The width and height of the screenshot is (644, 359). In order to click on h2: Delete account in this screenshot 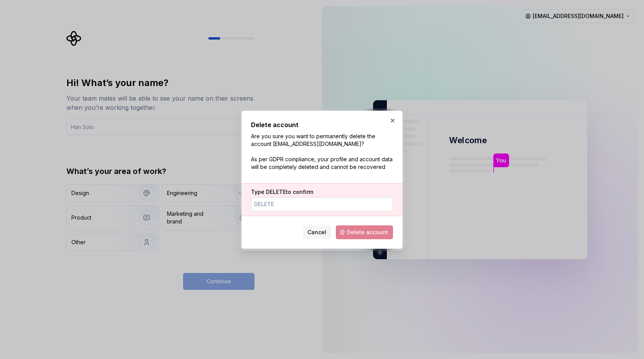, I will do `click(322, 125)`.